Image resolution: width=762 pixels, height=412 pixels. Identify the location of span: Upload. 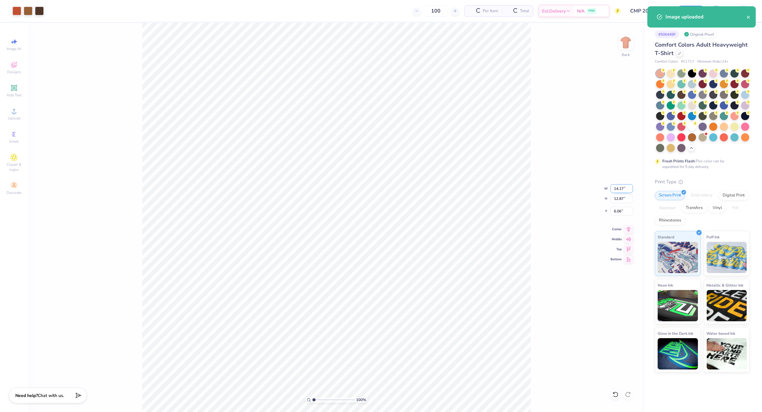
(14, 118).